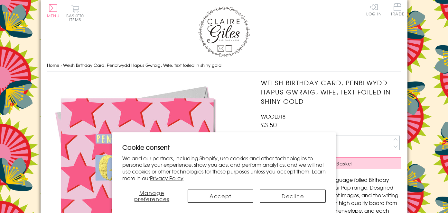 This screenshot has height=213, width=448. I want to click on button: Basket0 items, so click(75, 13).